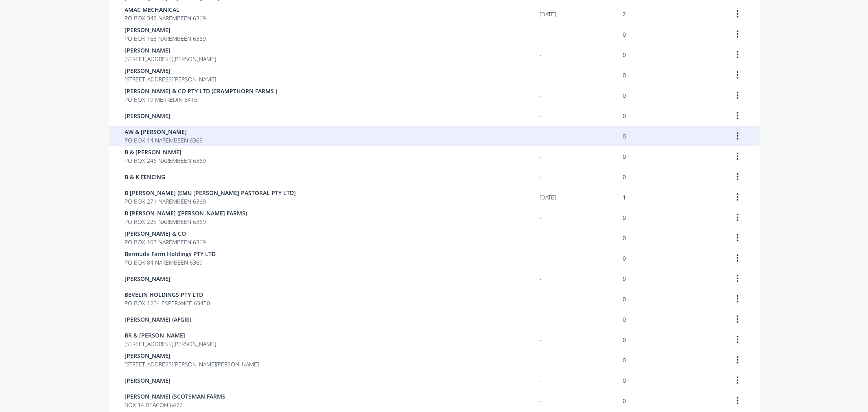 This screenshot has width=868, height=412. I want to click on span: PO BOX 163 NAREMBEEN 6369, so click(166, 38).